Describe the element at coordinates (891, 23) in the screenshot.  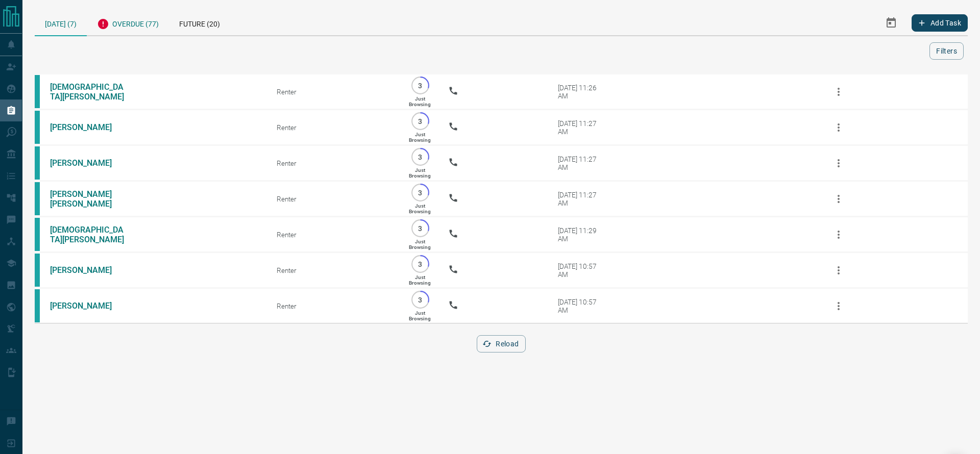
I see `button: Select Date Range` at that location.